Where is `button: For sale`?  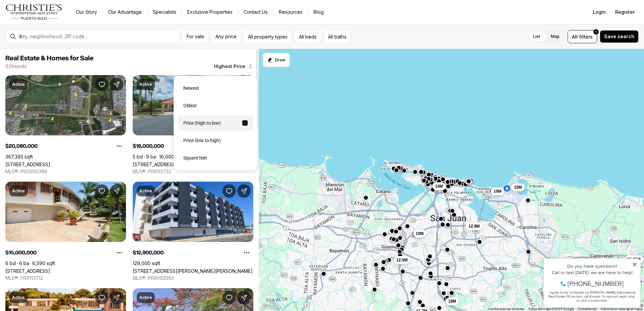 button: For sale is located at coordinates (195, 37).